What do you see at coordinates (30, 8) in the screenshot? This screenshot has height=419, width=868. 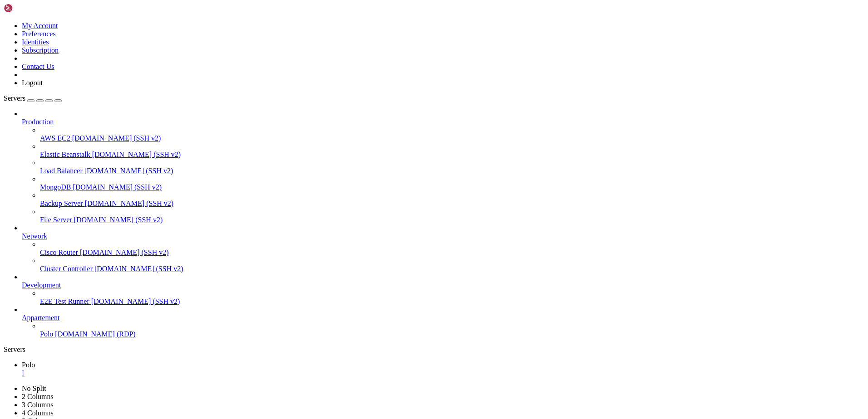 I see `img: Shellngn` at bounding box center [30, 8].